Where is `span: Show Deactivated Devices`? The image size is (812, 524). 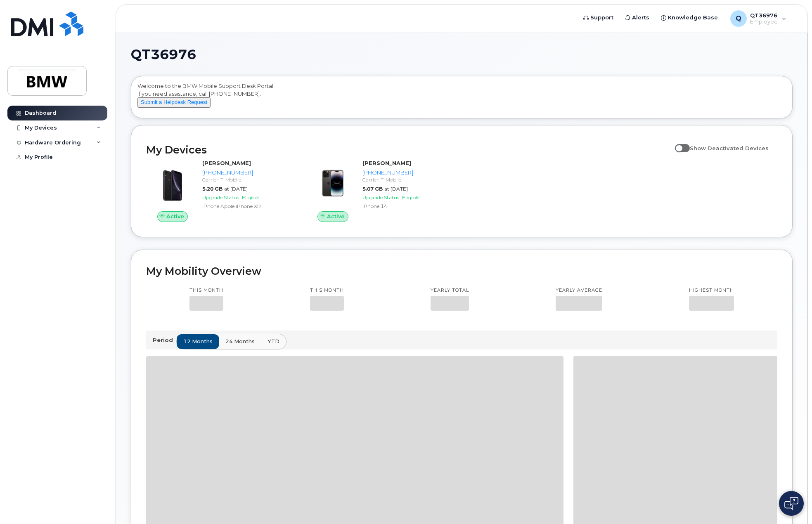 span: Show Deactivated Devices is located at coordinates (729, 148).